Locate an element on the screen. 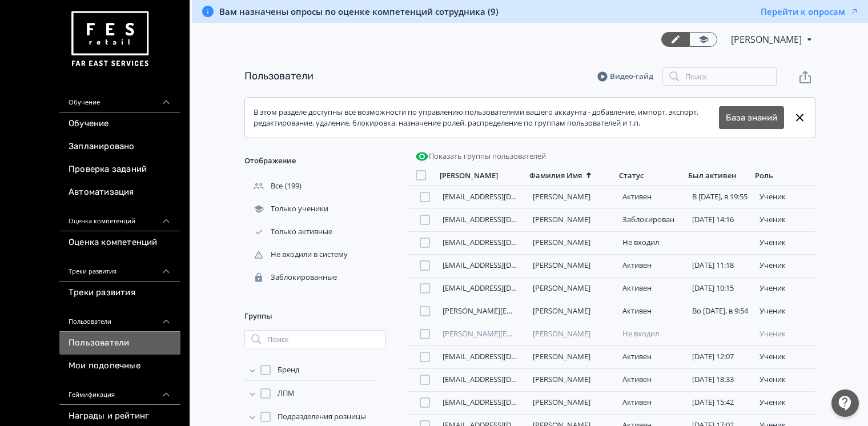  span: Павел Дурандин is located at coordinates (767, 39).